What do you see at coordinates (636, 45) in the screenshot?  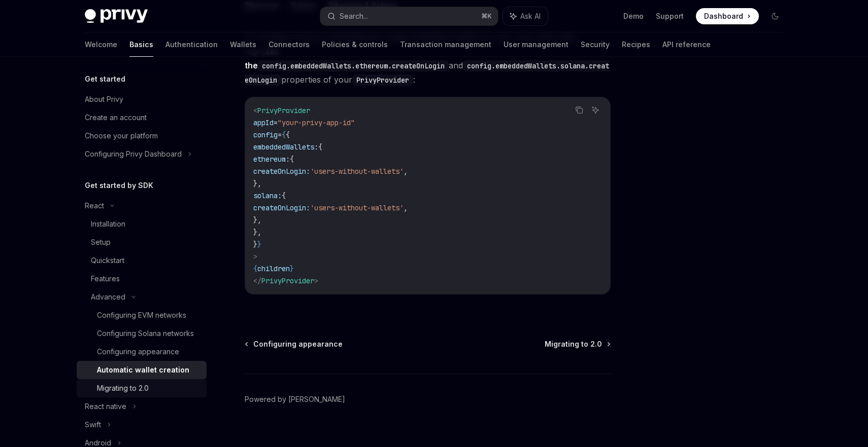 I see `a: Recipes` at bounding box center [636, 45].